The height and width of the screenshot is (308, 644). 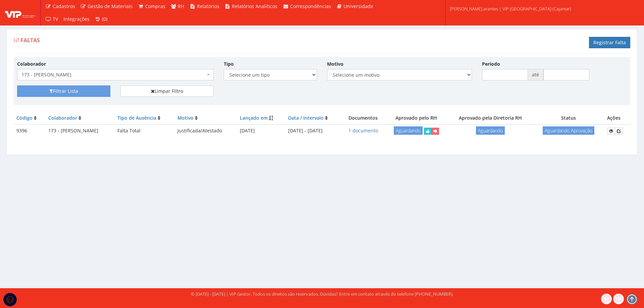 What do you see at coordinates (358, 6) in the screenshot?
I see `span: Universidade` at bounding box center [358, 6].